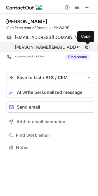 This screenshot has width=98, height=196. Describe the element at coordinates (50, 78) in the screenshot. I see `div: Save to List / ATS / CRM` at that location.